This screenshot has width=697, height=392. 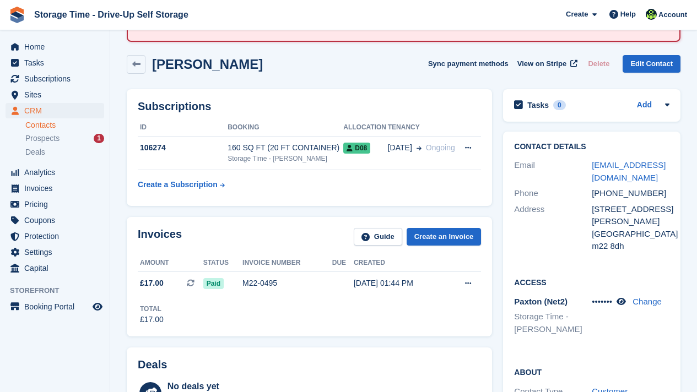 I want to click on span: Help, so click(x=628, y=14).